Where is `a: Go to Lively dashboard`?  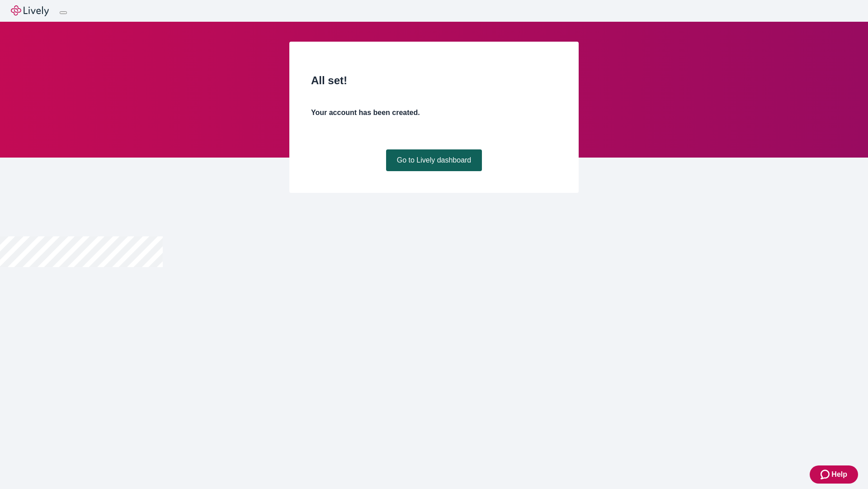
a: Go to Lively dashboard is located at coordinates (434, 161).